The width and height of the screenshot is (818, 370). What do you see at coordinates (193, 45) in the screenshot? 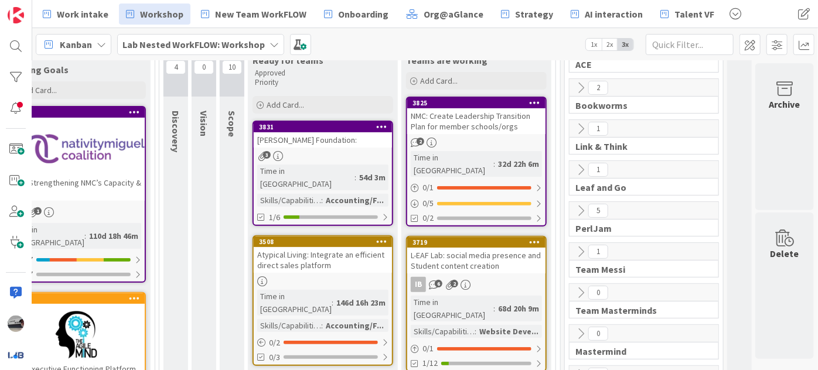
I see `b: Lab Nested WorkFLOW: Workshop` at bounding box center [193, 45].